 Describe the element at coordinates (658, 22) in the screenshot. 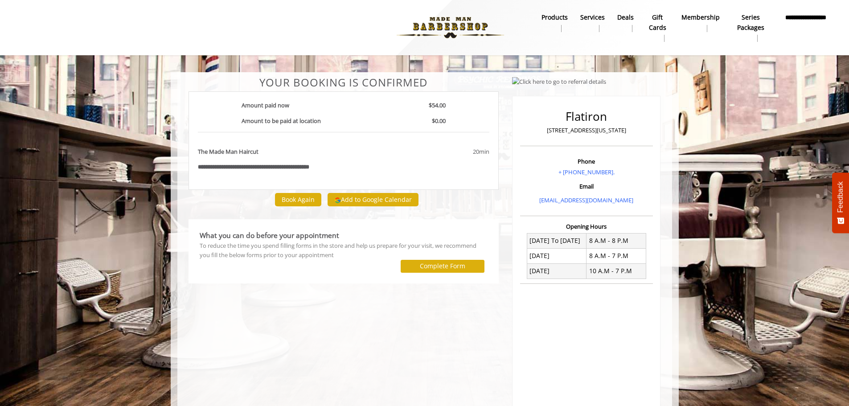

I see `b: gift cards` at that location.